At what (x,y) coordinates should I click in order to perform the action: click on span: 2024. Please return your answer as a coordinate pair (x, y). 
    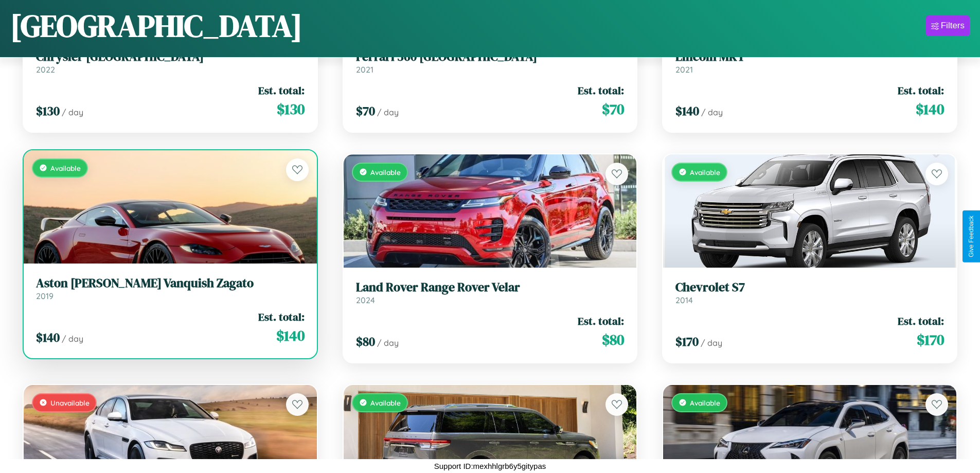
    Looking at the image, I should click on (365, 300).